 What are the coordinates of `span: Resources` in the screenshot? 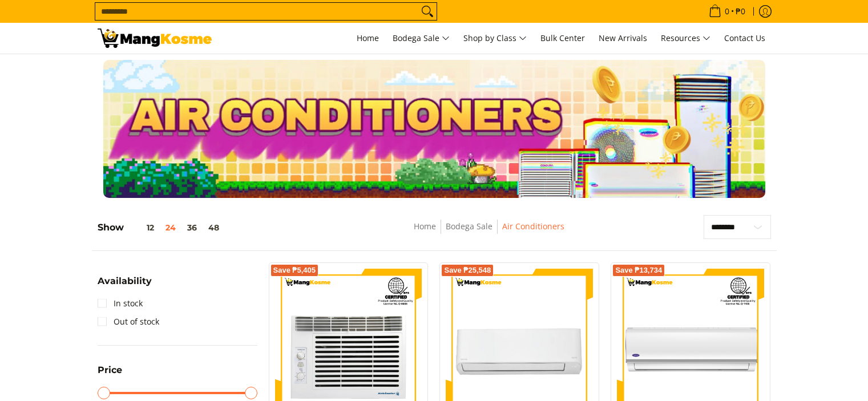 It's located at (686, 38).